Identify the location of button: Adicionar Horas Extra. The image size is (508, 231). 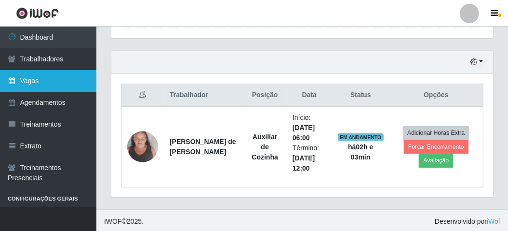
(436, 133).